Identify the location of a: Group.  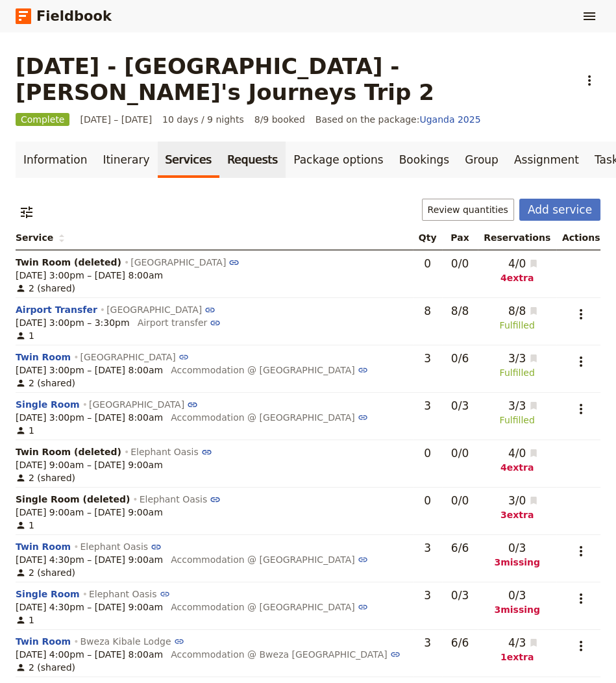
(482, 160).